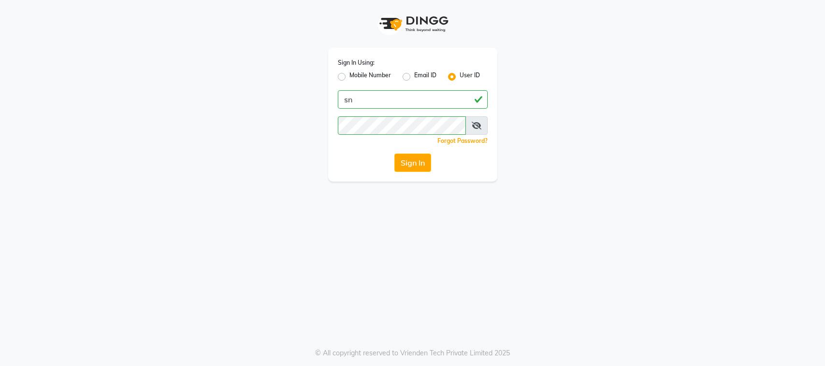  Describe the element at coordinates (356, 63) in the screenshot. I see `label: Sign In Using:` at that location.